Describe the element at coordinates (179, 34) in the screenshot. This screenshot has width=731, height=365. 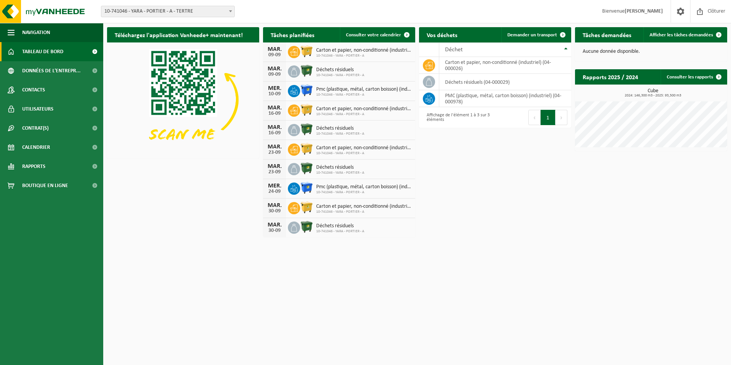
I see `h2: Téléchargez l'application Vanheede+ maintenant!` at that location.